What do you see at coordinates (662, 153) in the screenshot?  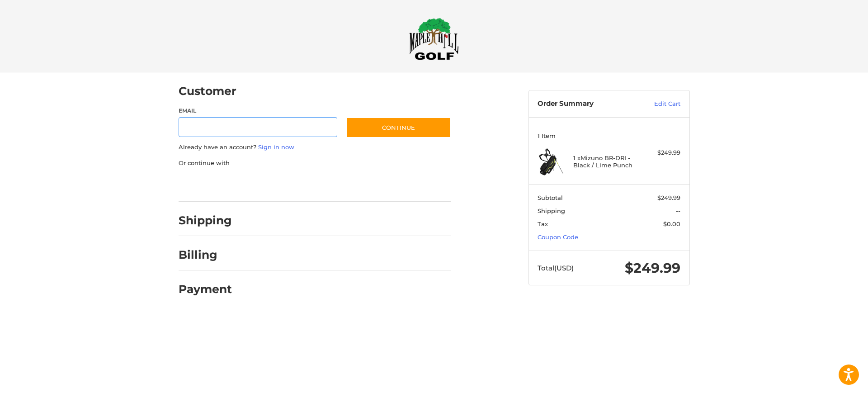 I see `div: $249.99` at bounding box center [662, 153].